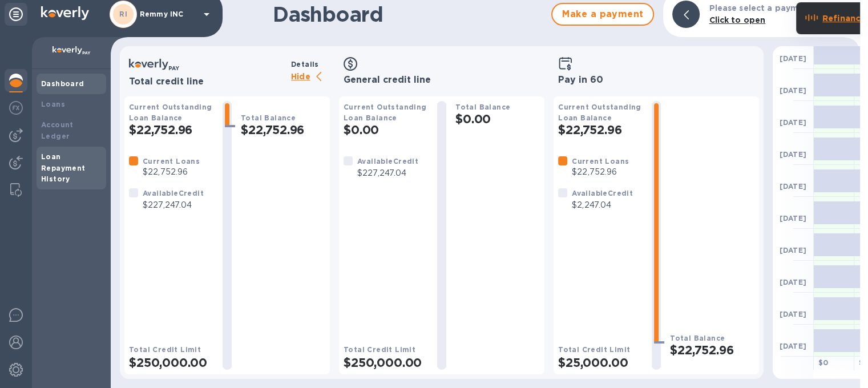 The height and width of the screenshot is (388, 868). Describe the element at coordinates (823, 363) in the screenshot. I see `b: $ 0` at that location.